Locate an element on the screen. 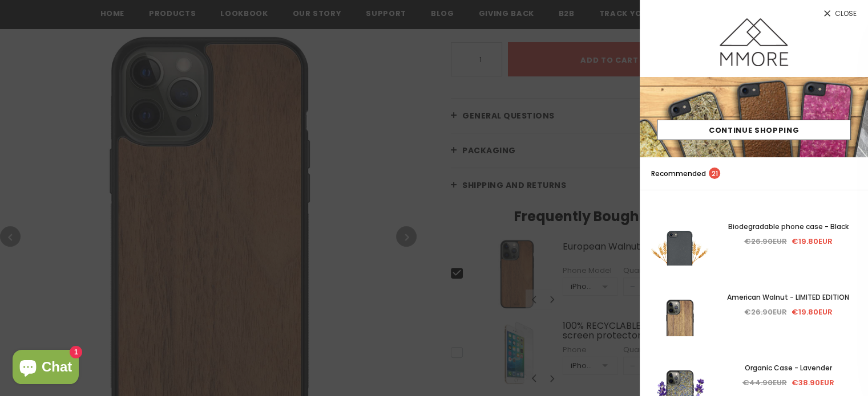  p: Recommended is located at coordinates (685, 173).